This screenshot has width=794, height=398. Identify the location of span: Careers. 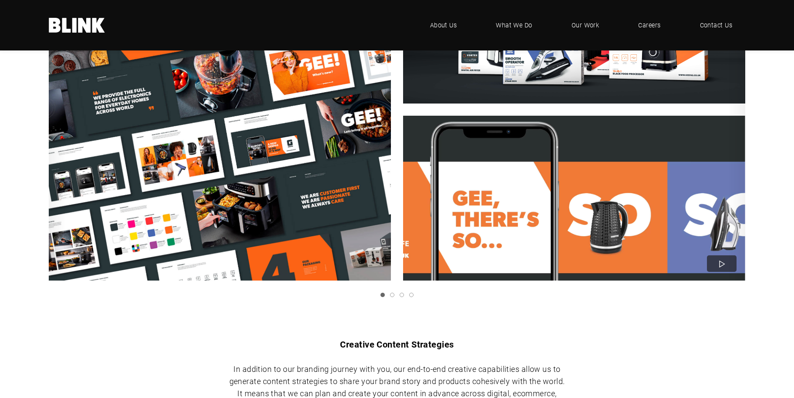
(649, 25).